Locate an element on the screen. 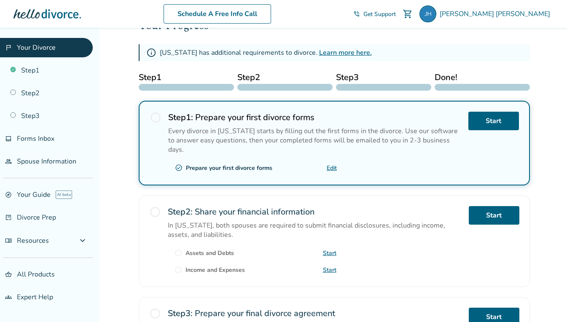 Image resolution: width=567 pixels, height=322 pixels. span: inbox is located at coordinates (8, 139).